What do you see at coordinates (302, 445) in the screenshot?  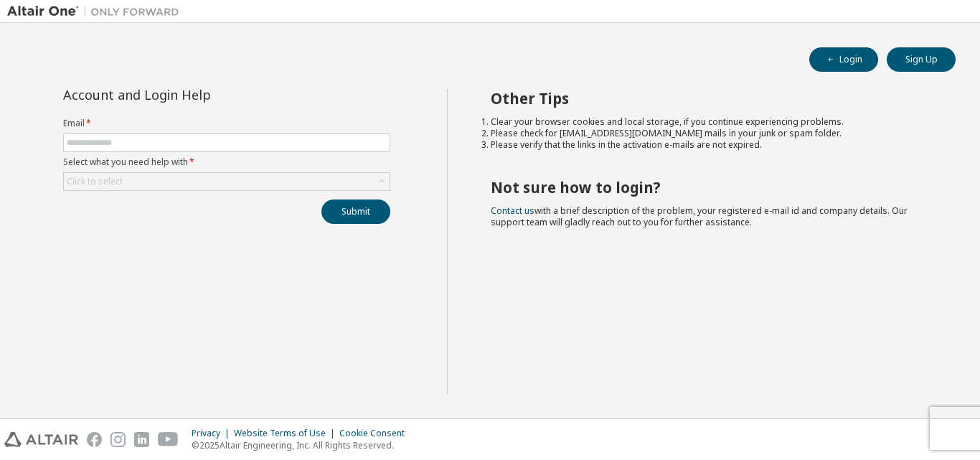 I see `p: © 2025 Altair Engineering, Inc. All Rights Reserved.` at bounding box center [302, 445].